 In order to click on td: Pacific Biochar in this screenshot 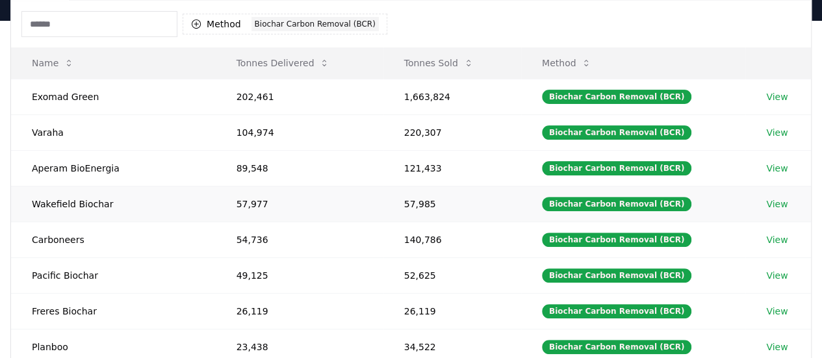, I will do `click(113, 275)`.